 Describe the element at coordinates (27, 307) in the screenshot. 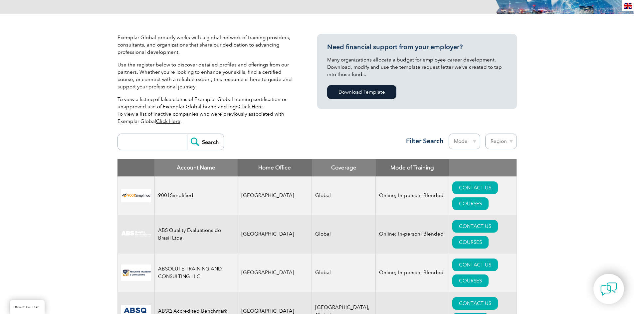

I see `a: BACK TO TOP` at that location.